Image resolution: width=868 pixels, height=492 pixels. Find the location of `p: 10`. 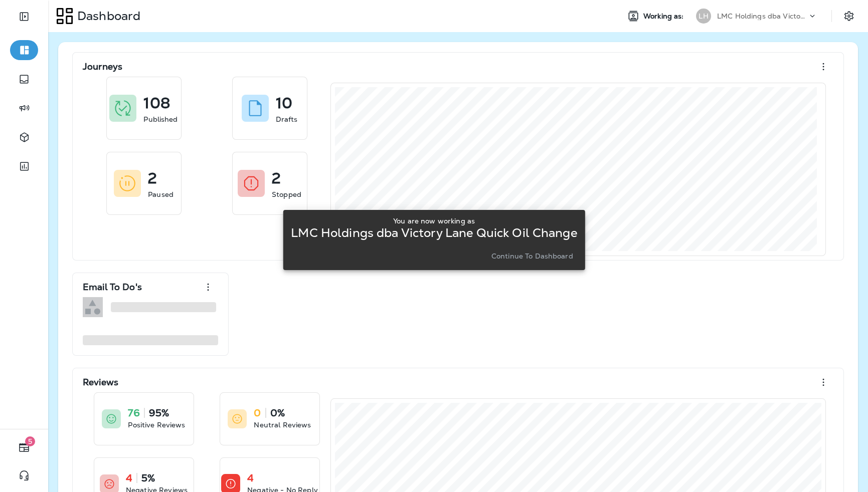

p: 10 is located at coordinates (284, 103).